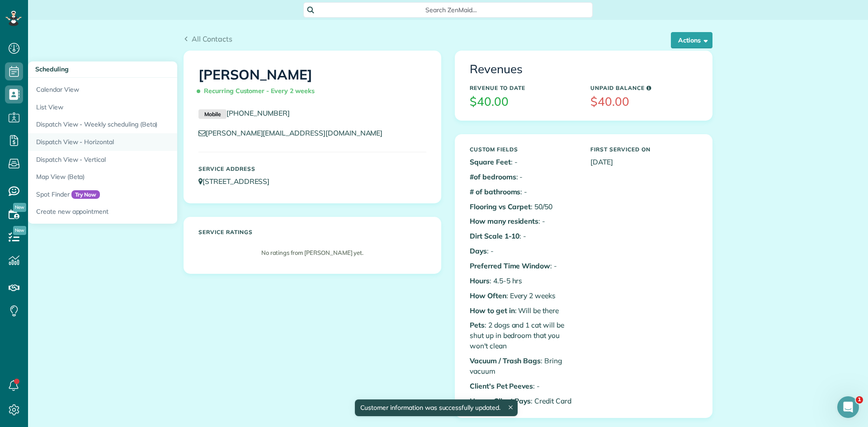 This screenshot has width=868, height=427. Describe the element at coordinates (212, 114) in the screenshot. I see `small: Mobile` at that location.